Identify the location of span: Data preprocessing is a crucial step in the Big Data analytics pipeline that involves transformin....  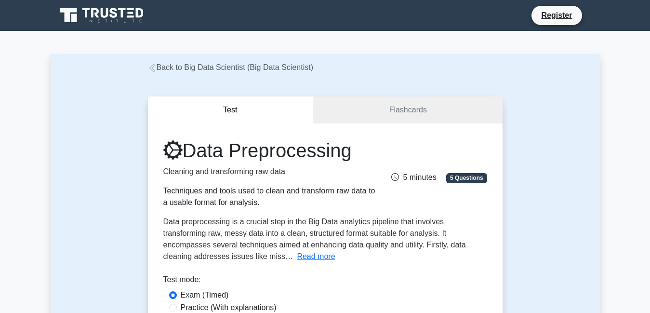
(315, 239).